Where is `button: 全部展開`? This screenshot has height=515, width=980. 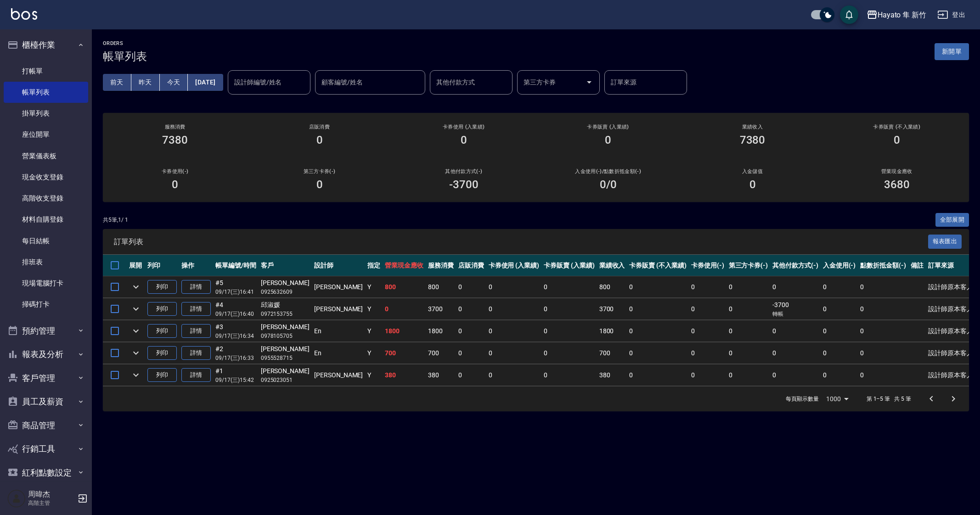 button: 全部展開 is located at coordinates (953, 220).